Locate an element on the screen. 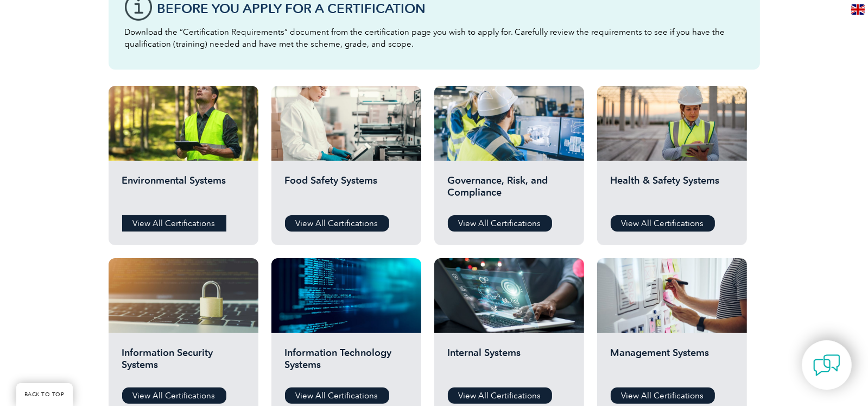 This screenshot has width=868, height=406. h2: Management Systems is located at coordinates (672, 363).